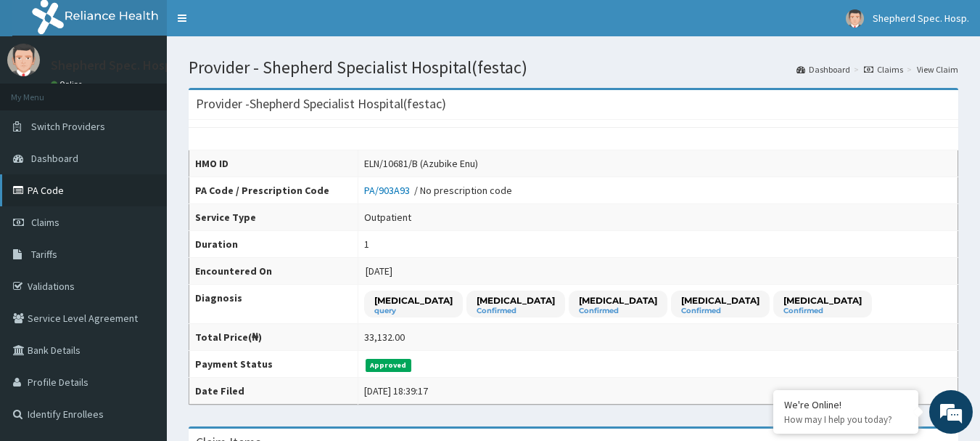 The width and height of the screenshot is (980, 441). I want to click on span: Dashboard, so click(54, 158).